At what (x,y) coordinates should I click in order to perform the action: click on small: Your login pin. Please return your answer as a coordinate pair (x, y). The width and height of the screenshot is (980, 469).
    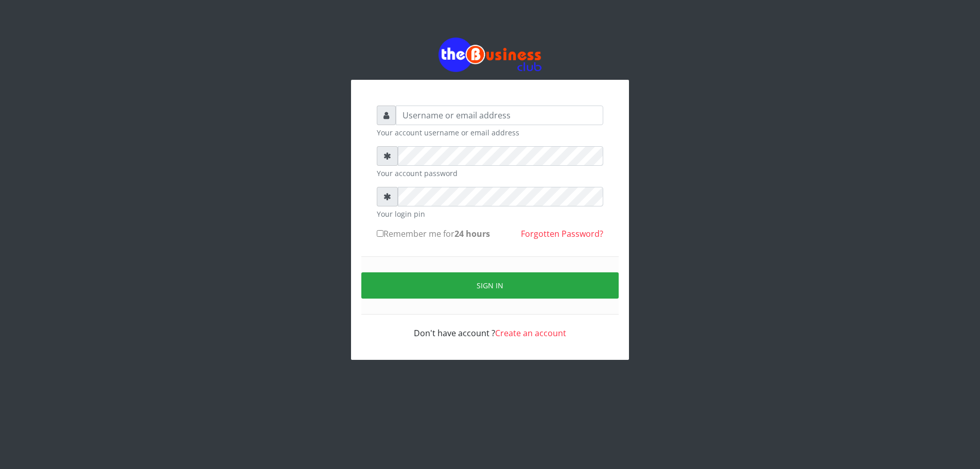
    Looking at the image, I should click on (490, 213).